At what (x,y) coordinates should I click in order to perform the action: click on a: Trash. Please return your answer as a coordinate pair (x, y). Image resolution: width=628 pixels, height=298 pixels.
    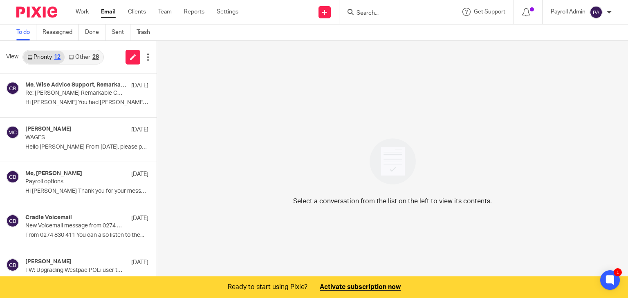
    Looking at the image, I should click on (146, 32).